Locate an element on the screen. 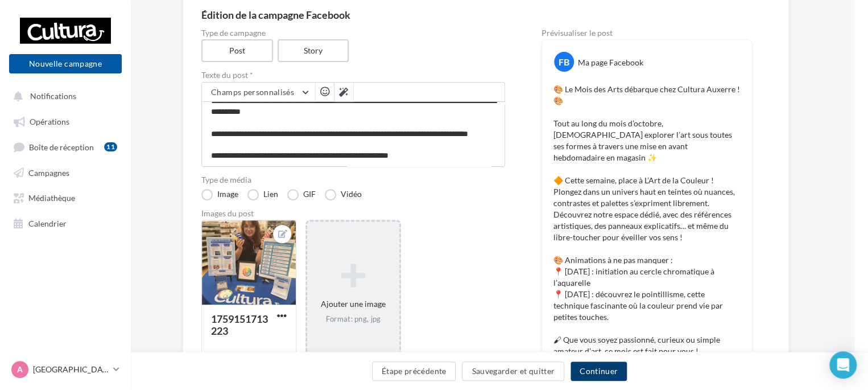  span: Médiathèque is located at coordinates (51, 197).